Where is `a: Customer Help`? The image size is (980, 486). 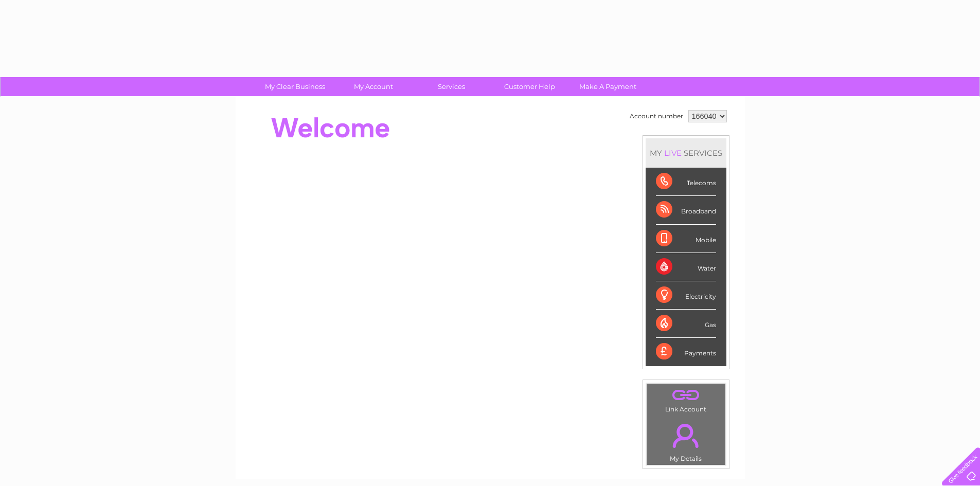 a: Customer Help is located at coordinates (529, 87).